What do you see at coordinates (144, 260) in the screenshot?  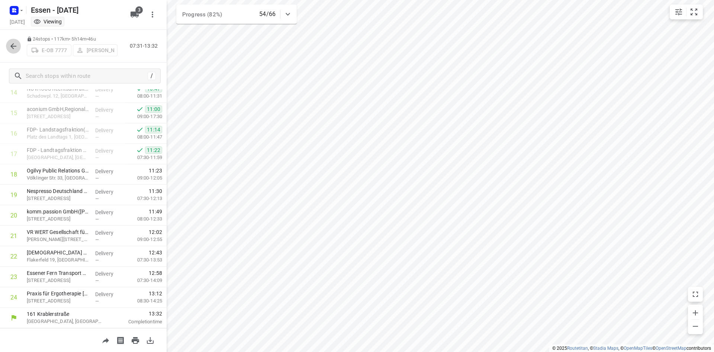 I see `p: 07:30-13:53` at bounding box center [144, 260].